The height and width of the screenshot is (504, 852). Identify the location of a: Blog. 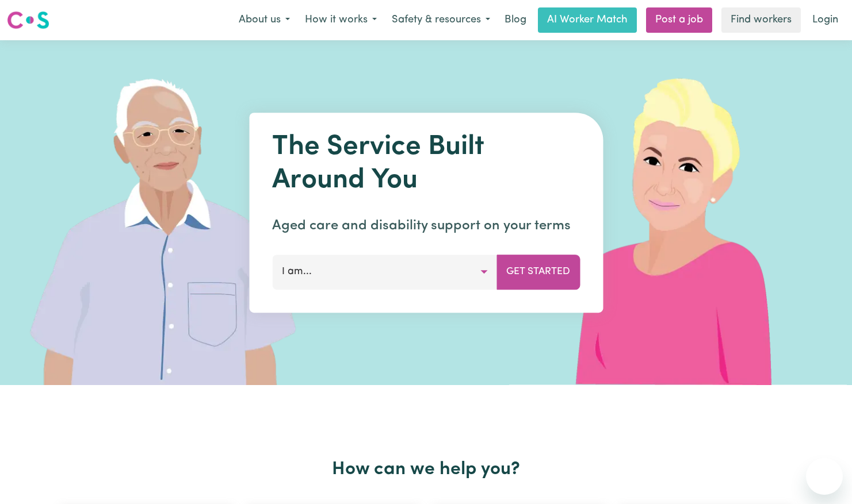
(516, 21).